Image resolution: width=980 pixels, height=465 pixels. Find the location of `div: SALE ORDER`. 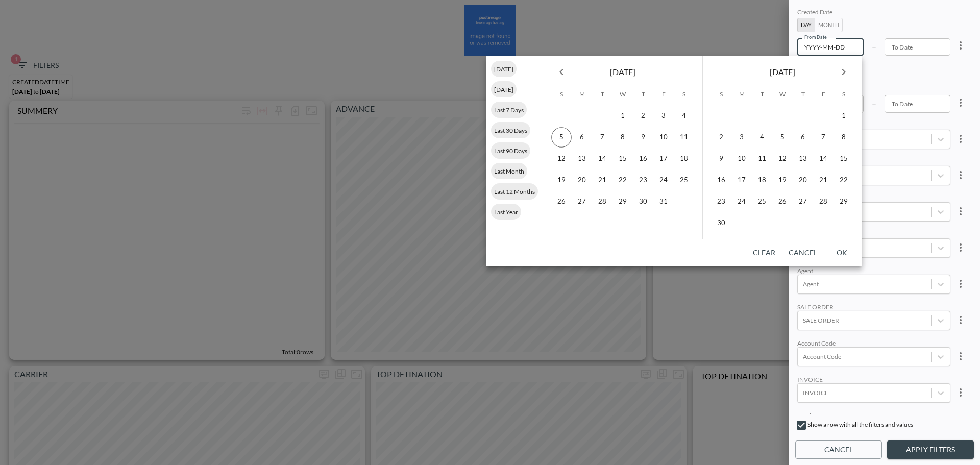

div: SALE ORDER is located at coordinates (874, 307).